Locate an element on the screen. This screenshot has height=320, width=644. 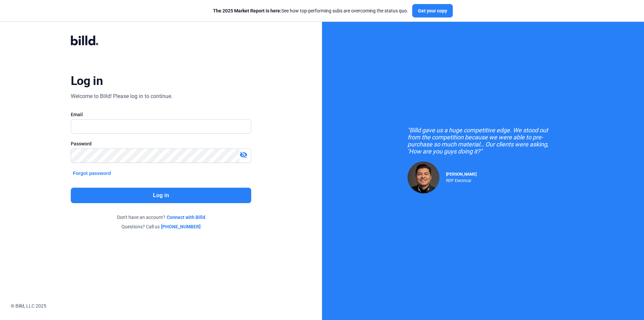
button: Log in is located at coordinates (161, 195).